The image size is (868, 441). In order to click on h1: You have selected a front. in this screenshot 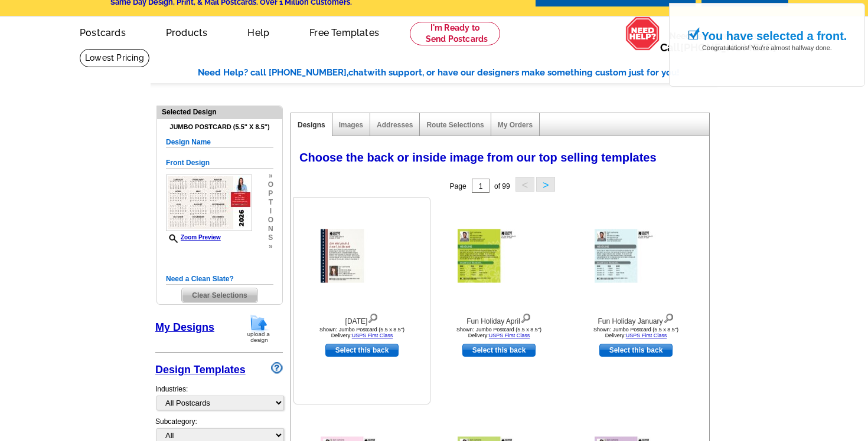, I will do `click(774, 36)`.